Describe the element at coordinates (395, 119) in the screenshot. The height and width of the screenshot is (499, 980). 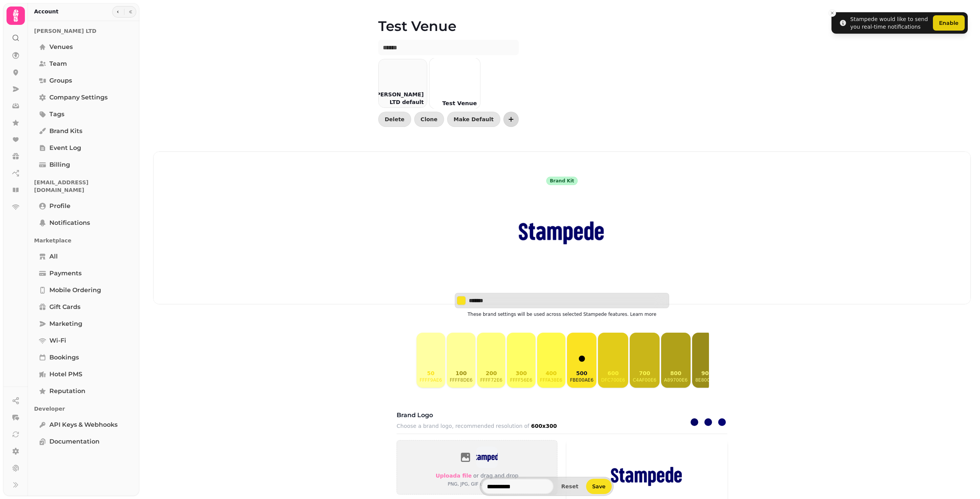
I see `span: Delete` at that location.